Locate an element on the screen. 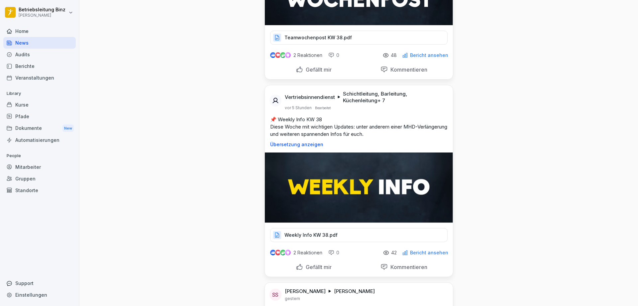  a: Mitarbeiter is located at coordinates (40, 167).